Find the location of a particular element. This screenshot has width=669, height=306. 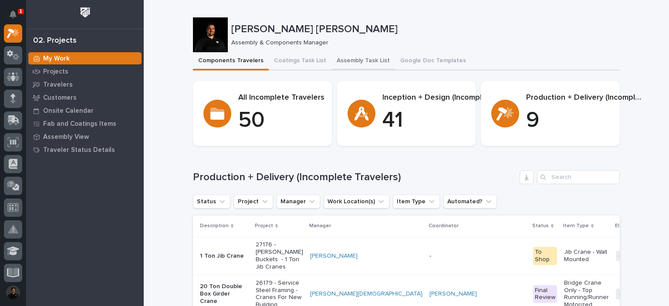

a: Travelers is located at coordinates (85, 85).